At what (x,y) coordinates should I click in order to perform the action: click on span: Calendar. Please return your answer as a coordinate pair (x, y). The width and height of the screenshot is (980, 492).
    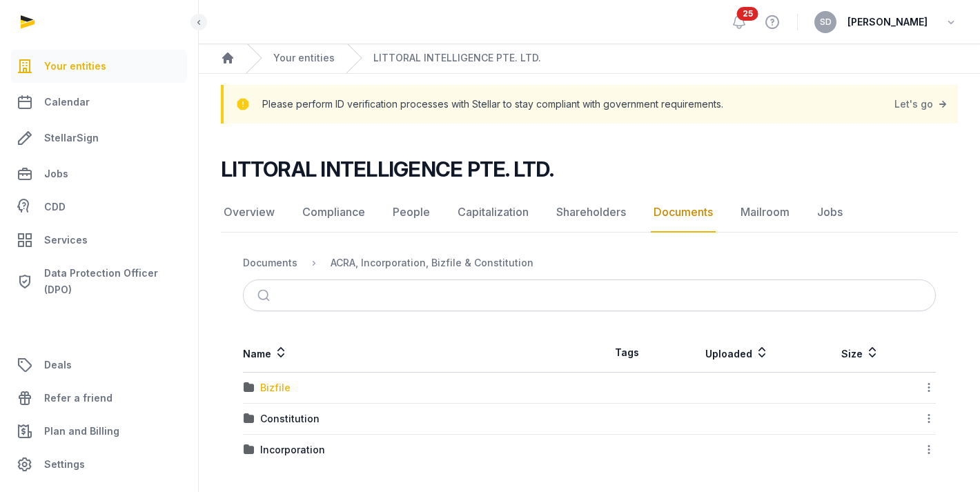
    Looking at the image, I should click on (67, 102).